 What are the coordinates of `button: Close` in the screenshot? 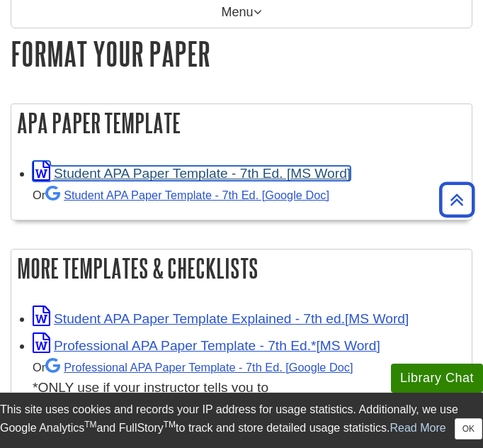 It's located at (469, 428).